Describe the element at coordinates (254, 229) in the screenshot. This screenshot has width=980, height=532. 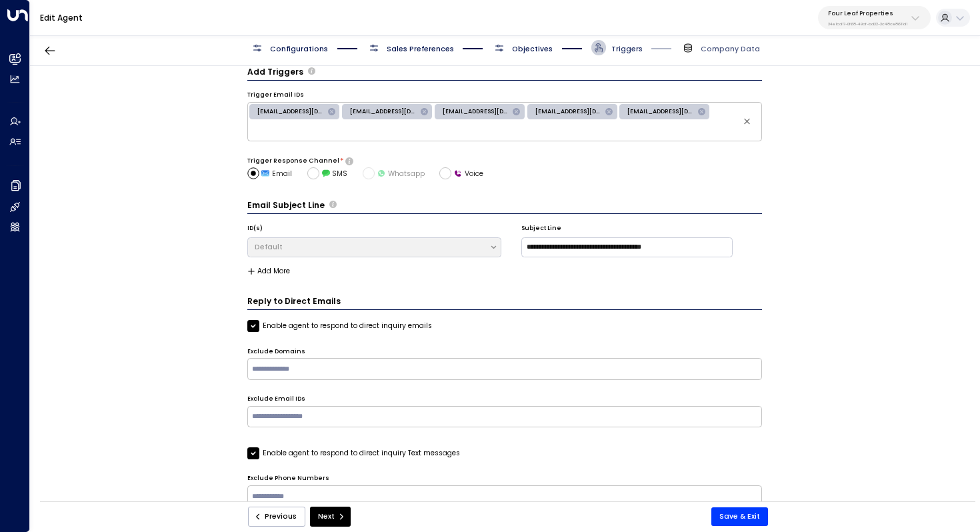
I see `label: ID(s)` at that location.